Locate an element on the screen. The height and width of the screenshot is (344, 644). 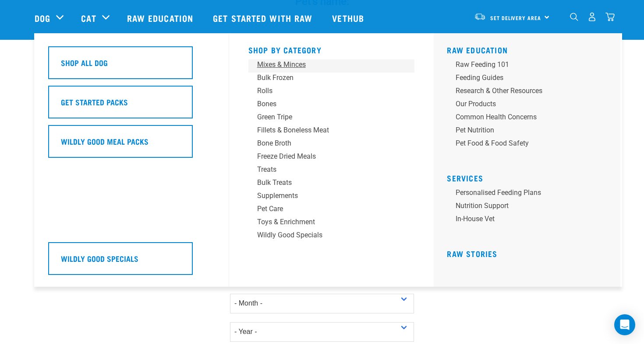
div: Treats is located at coordinates (326, 170).